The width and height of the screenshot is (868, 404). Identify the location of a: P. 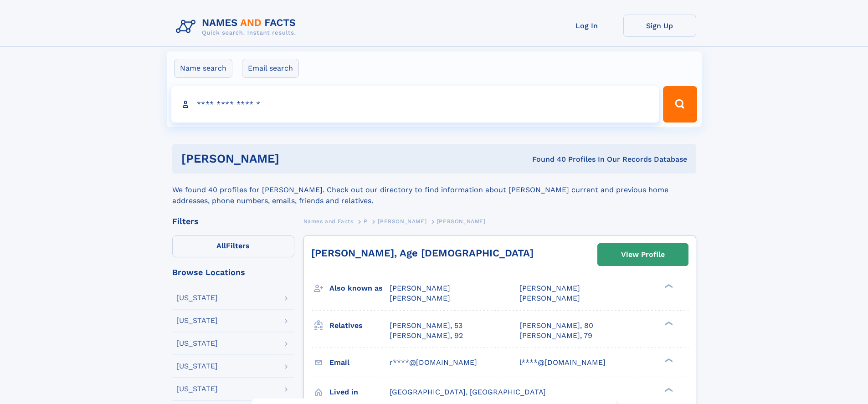
(366, 221).